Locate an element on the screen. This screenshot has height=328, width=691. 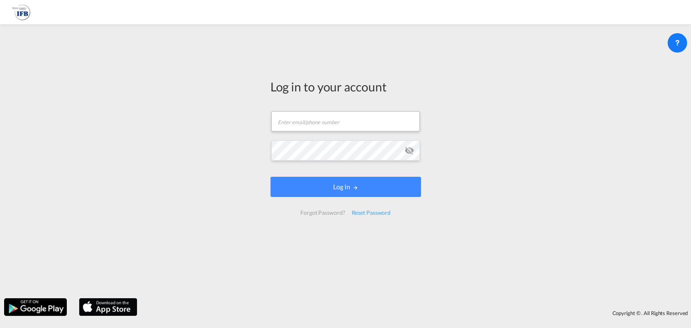
img: apple.png is located at coordinates (108, 307).